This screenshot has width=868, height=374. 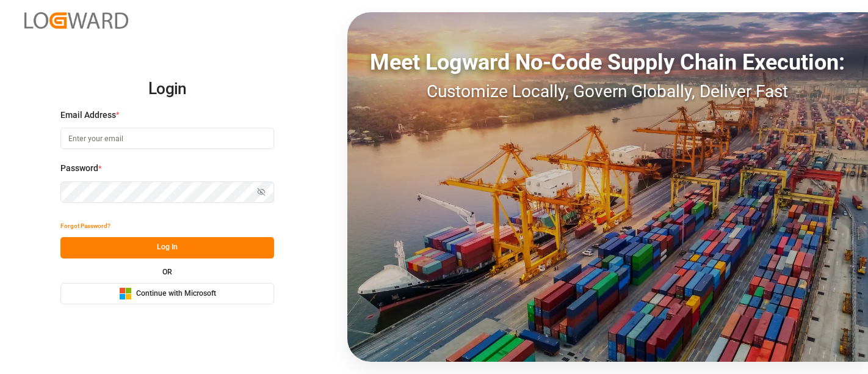 What do you see at coordinates (167, 89) in the screenshot?
I see `h2: Login` at bounding box center [167, 89].